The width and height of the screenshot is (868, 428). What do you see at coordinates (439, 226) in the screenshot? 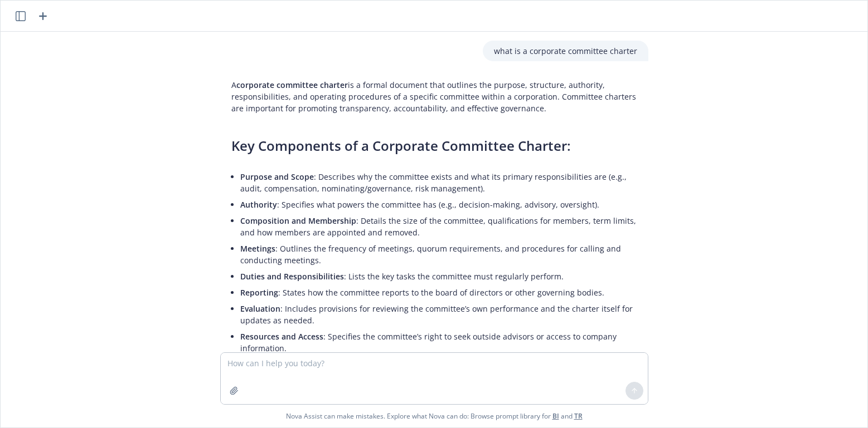
I see `li: : Details the size of the committee, qualifications for members, term limits, and how members are...` at bounding box center [439, 226].